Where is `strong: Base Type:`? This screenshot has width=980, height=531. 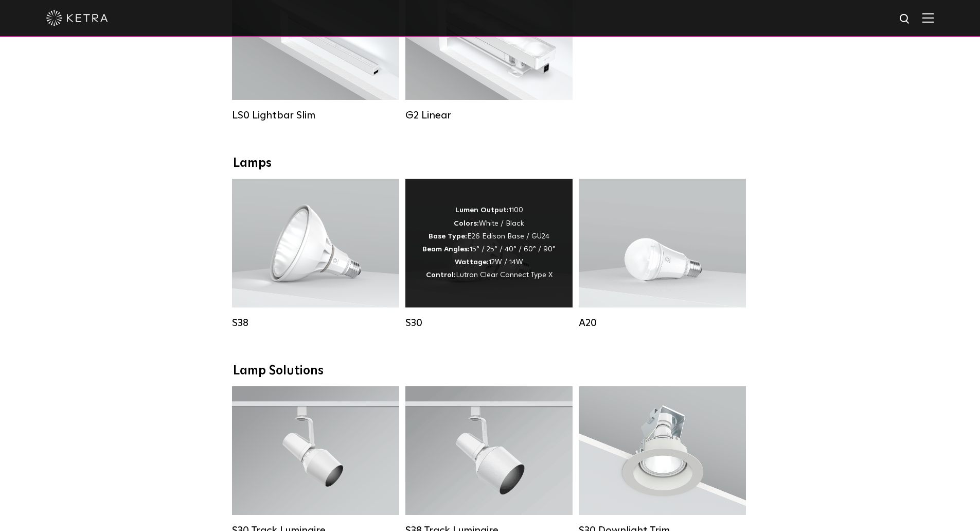
strong: Base Type: is located at coordinates (448, 236).